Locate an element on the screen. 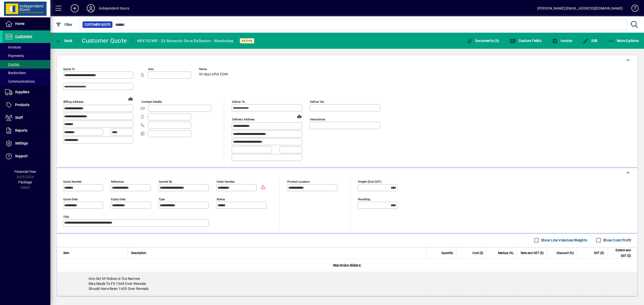 The height and width of the screenshot is (305, 644). span: Active is located at coordinates (247, 41).